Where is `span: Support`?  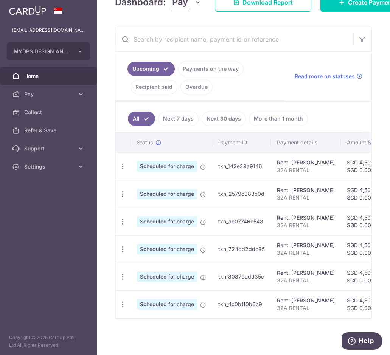
span: Support is located at coordinates (49, 149).